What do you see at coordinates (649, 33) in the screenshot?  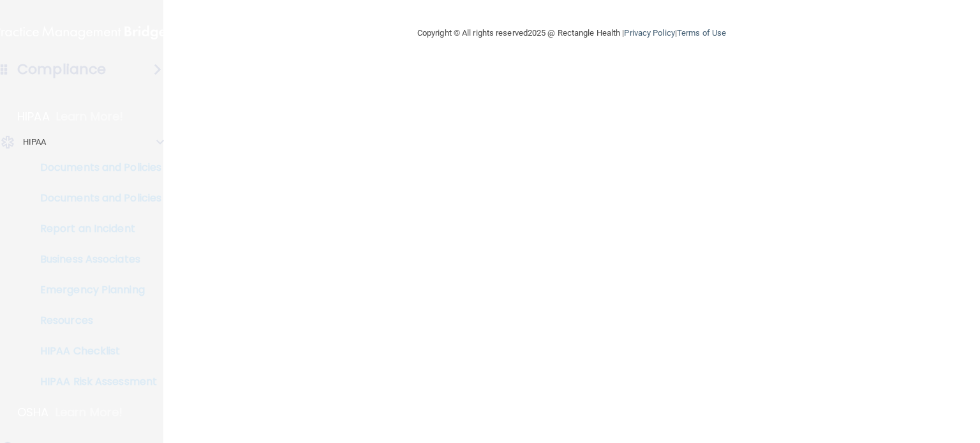 I see `a: Privacy Policy` at bounding box center [649, 33].